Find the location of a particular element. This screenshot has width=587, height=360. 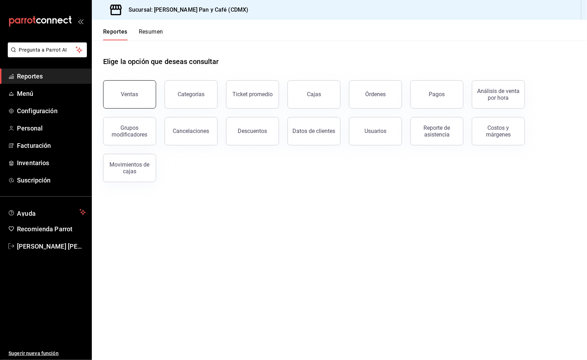

button: Datos de clientes is located at coordinates (314, 131).